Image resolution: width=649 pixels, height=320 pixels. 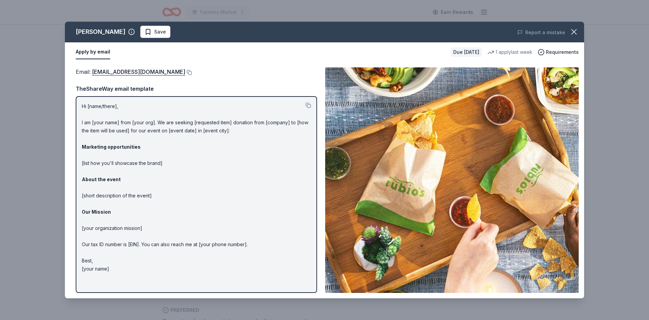 What do you see at coordinates (101, 179) in the screenshot?
I see `strong: About the event` at bounding box center [101, 179].